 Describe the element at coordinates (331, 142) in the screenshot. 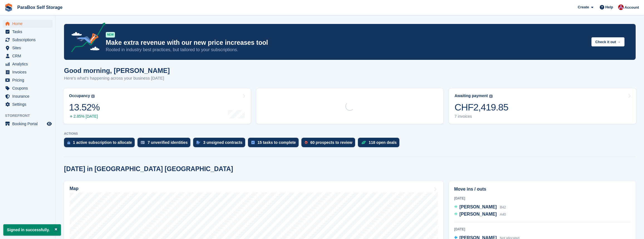

I see `div: 60 prospects to review` at that location.